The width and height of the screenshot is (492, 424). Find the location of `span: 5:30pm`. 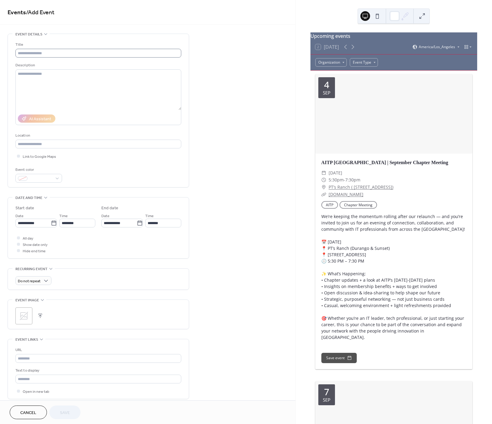

span: 5:30pm is located at coordinates (336, 180).